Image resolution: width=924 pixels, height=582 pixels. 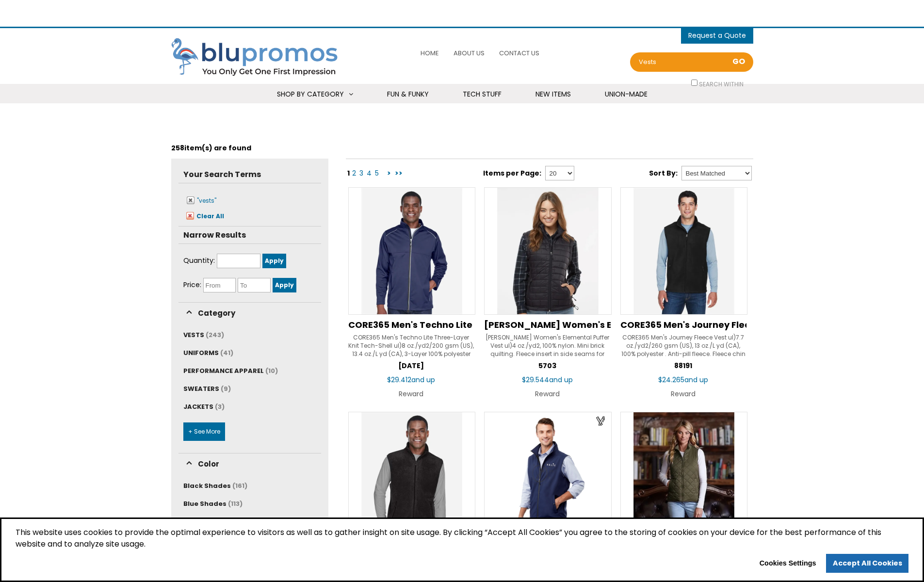 What do you see at coordinates (210, 216) in the screenshot?
I see `span: Clear All` at bounding box center [210, 216].